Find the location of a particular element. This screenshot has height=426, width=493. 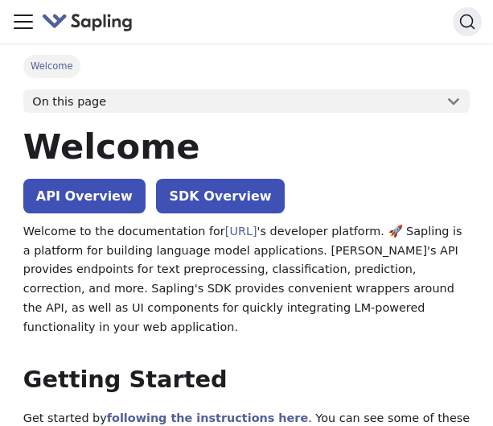

h2: Getting Started is located at coordinates (246, 380).